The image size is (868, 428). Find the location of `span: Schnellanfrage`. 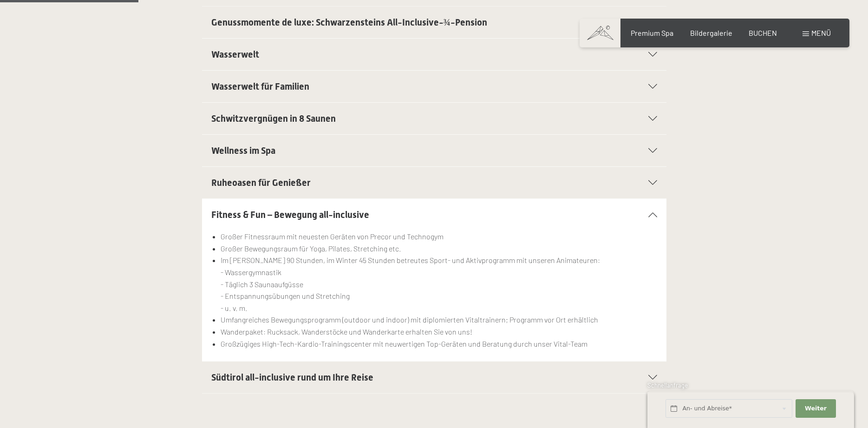

span: Schnellanfrage is located at coordinates (668, 385).